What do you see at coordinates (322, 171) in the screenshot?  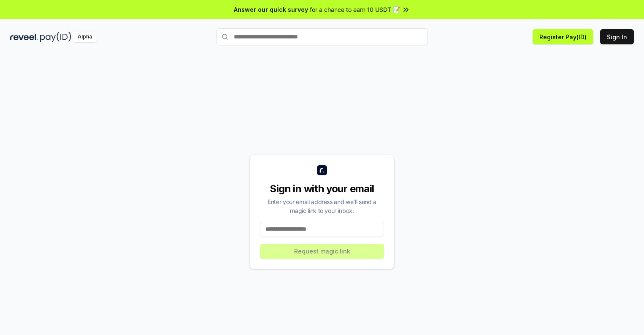 I see `img: logo_small` at bounding box center [322, 171].